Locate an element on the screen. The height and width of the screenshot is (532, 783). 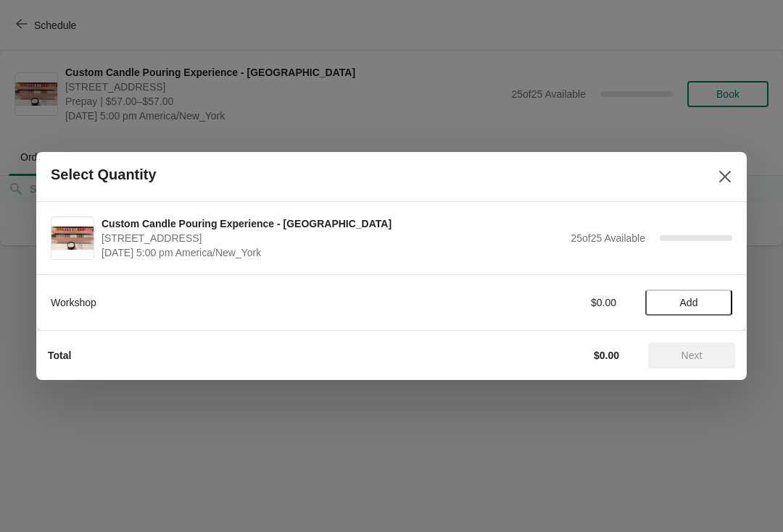
h2: Select Quantity is located at coordinates (104, 174).